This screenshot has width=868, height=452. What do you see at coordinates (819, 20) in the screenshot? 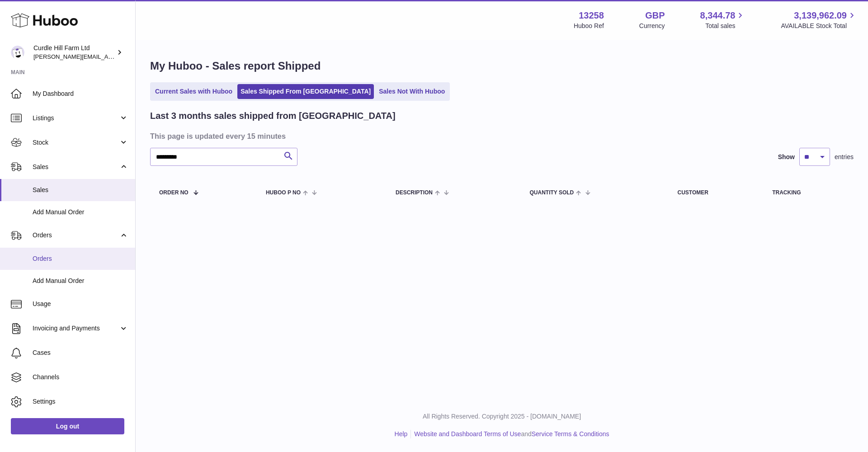
I see `a: 3,139,962.09 AVAILABLE Stock Total` at bounding box center [819, 20].